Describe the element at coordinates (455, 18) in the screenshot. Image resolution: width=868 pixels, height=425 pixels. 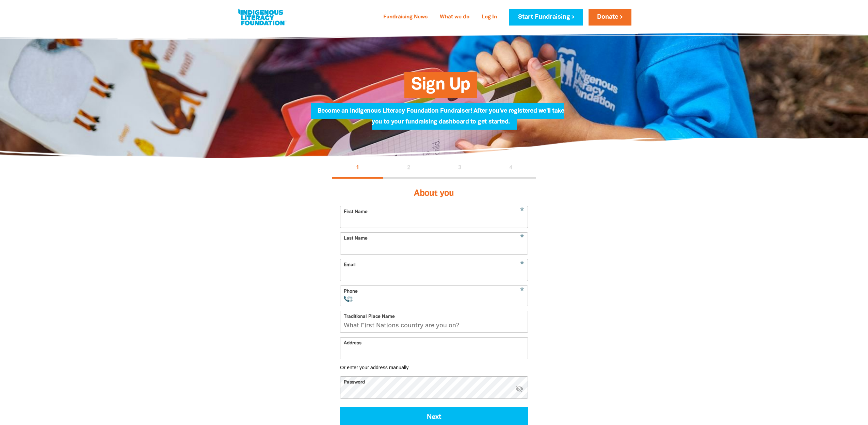
I see `a: What we do` at that location.